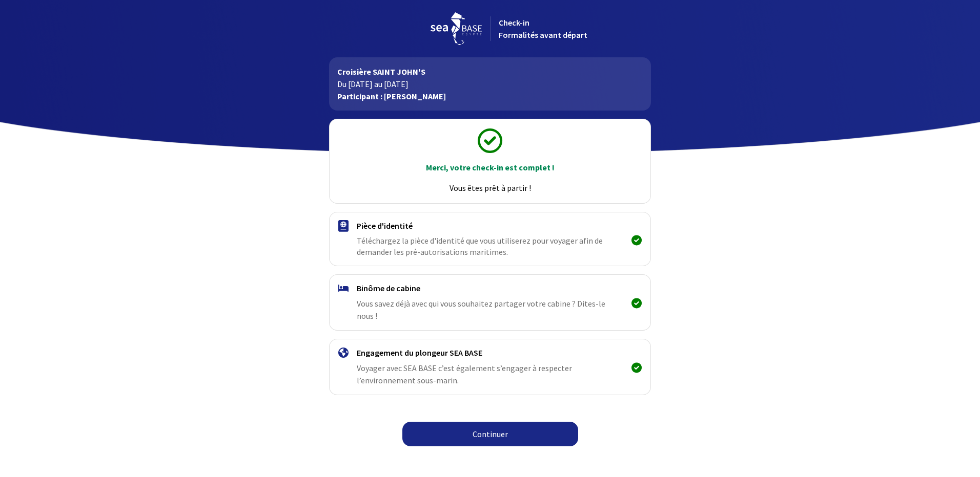 The height and width of the screenshot is (477, 980). I want to click on h4: Engagement du plongeur SEA BASE, so click(489, 353).